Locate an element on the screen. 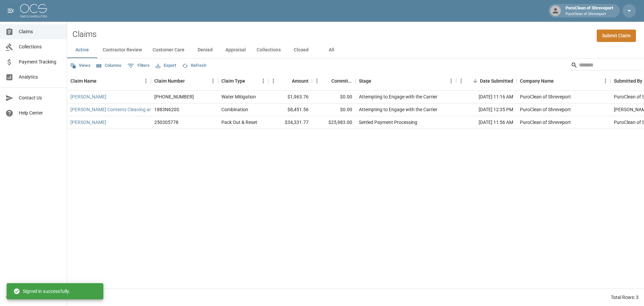 Image resolution: width=644 pixels, height=306 pixels. h2: Claims is located at coordinates (85, 34).